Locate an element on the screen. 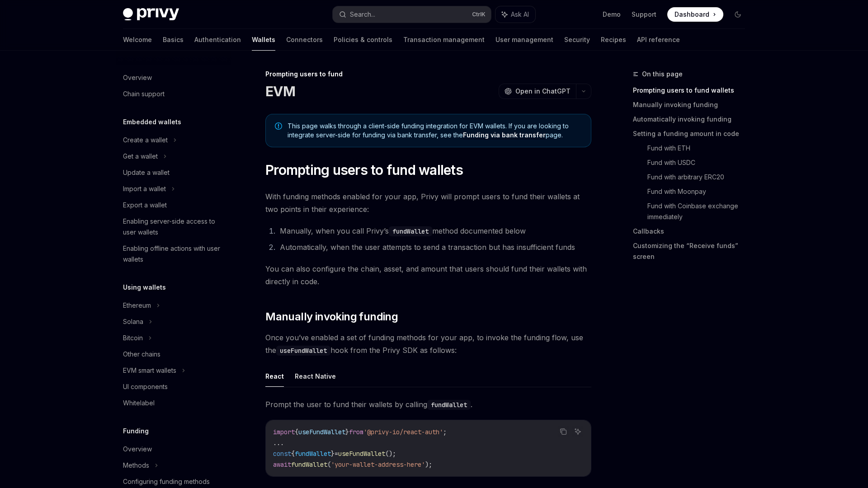  h5: Funding is located at coordinates (135, 431).